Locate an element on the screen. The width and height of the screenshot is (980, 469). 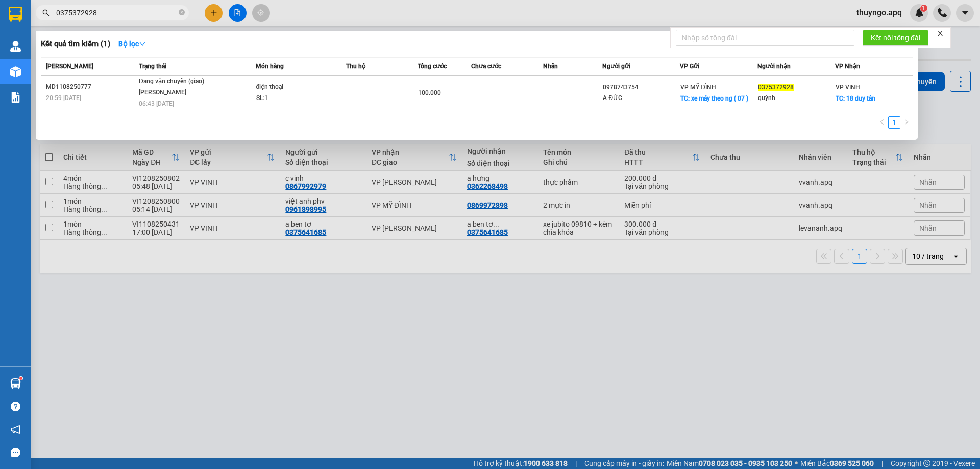
li: 1 is located at coordinates (895, 123).